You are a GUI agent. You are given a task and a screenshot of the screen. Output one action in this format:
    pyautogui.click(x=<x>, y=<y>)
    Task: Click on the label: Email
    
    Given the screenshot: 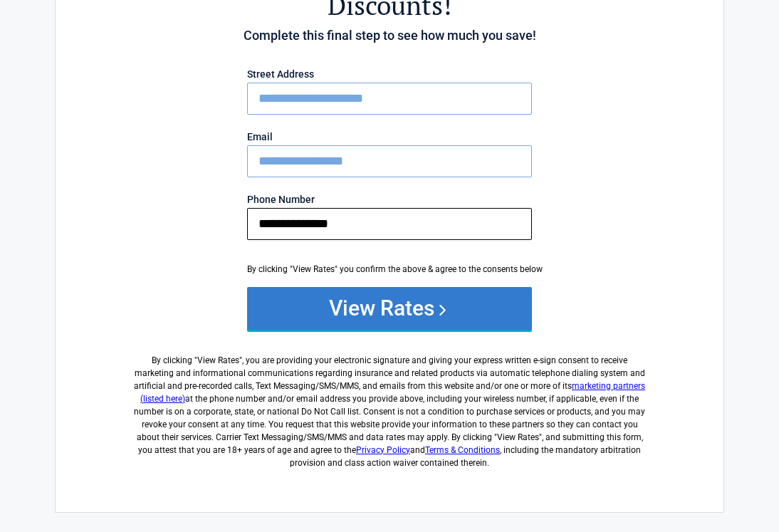 What is the action you would take?
    pyautogui.click(x=390, y=137)
    